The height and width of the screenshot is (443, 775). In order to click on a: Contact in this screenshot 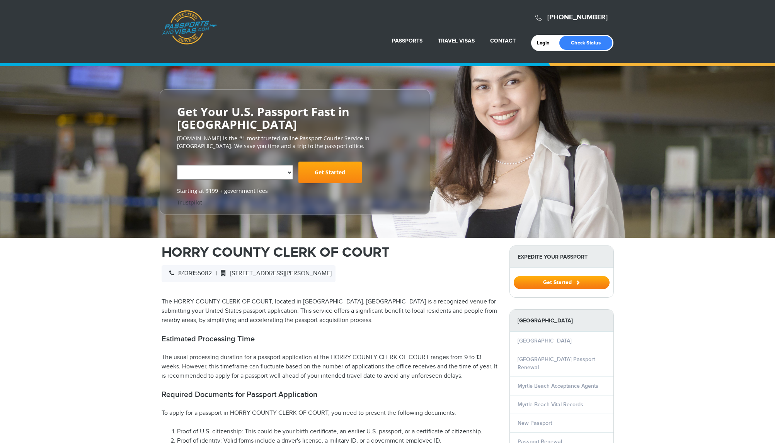, I will do `click(503, 41)`.